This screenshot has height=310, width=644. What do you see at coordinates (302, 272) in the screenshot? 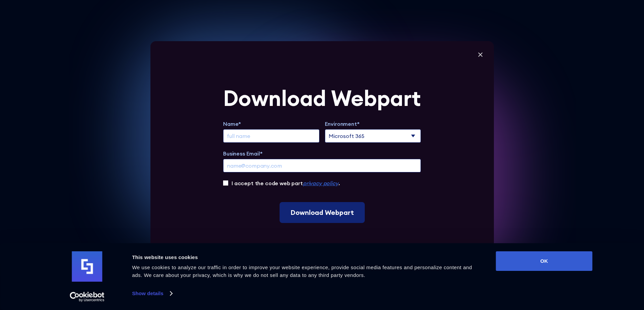
I see `span: We use cookies to analyze our traffic in order to improve your website experience, provide social...` at bounding box center [302, 272].